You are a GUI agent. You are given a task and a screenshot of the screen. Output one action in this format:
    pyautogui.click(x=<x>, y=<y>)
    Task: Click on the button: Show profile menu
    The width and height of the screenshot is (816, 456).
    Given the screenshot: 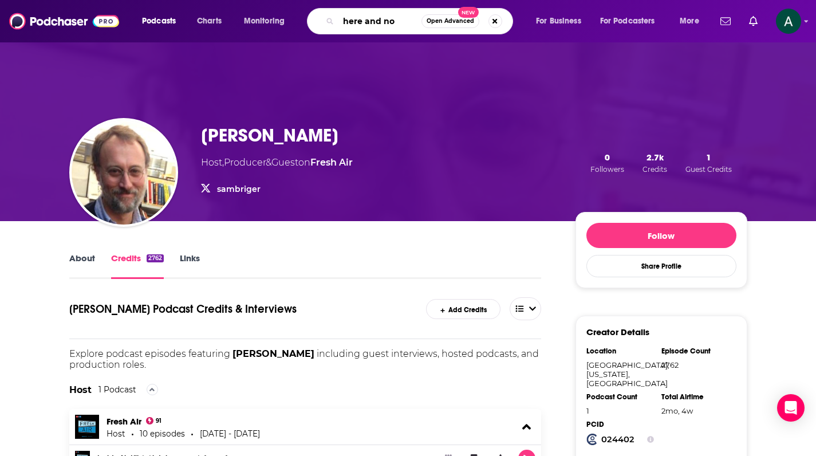 What is the action you would take?
    pyautogui.click(x=789, y=21)
    